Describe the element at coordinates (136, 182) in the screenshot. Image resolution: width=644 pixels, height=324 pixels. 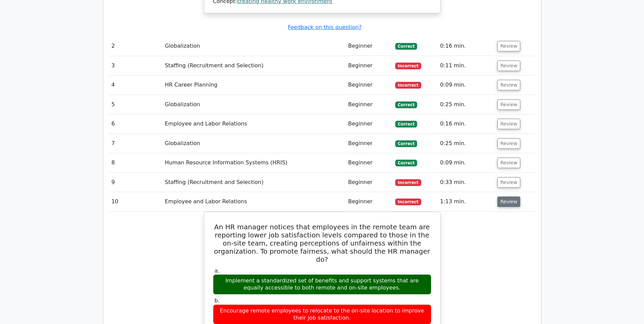
I see `td: 9` at that location.